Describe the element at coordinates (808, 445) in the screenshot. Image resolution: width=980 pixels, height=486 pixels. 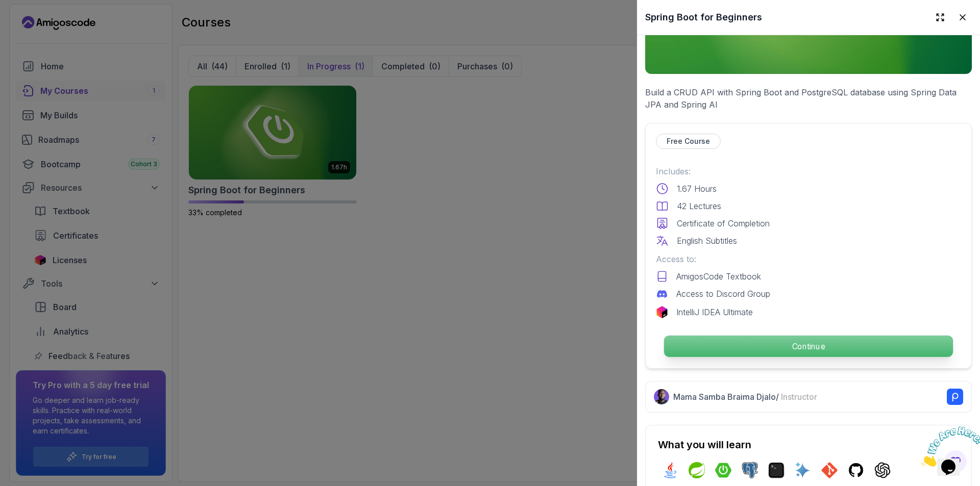
I see `h2: What you will learn` at that location.